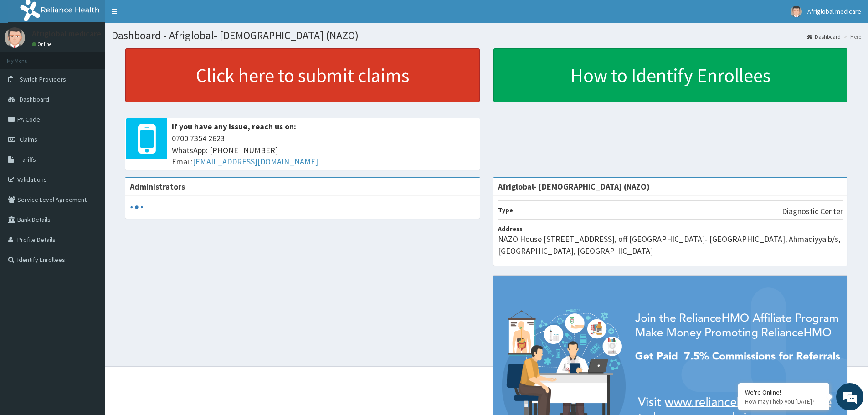  Describe the element at coordinates (43, 44) in the screenshot. I see `a: Online` at that location.